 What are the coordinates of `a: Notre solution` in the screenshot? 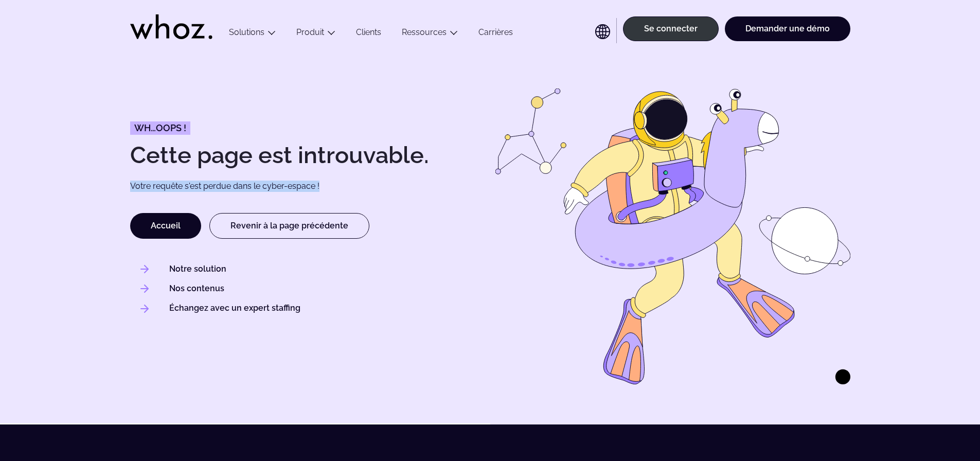 It's located at (198, 269).